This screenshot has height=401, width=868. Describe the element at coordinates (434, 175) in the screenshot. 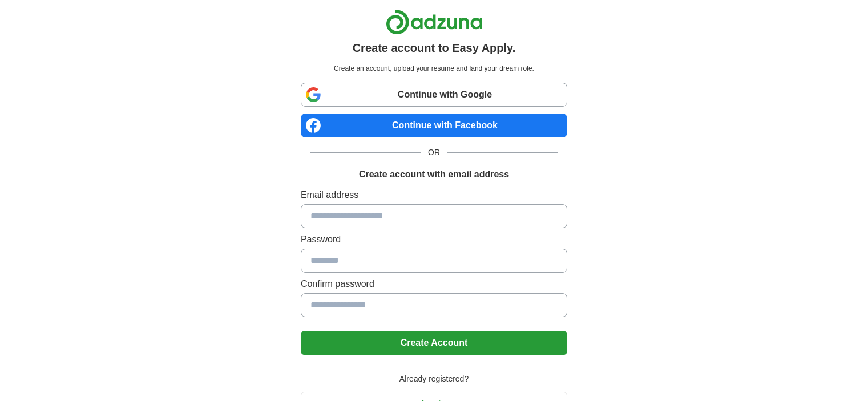

I see `h1: Create account with email address` at that location.